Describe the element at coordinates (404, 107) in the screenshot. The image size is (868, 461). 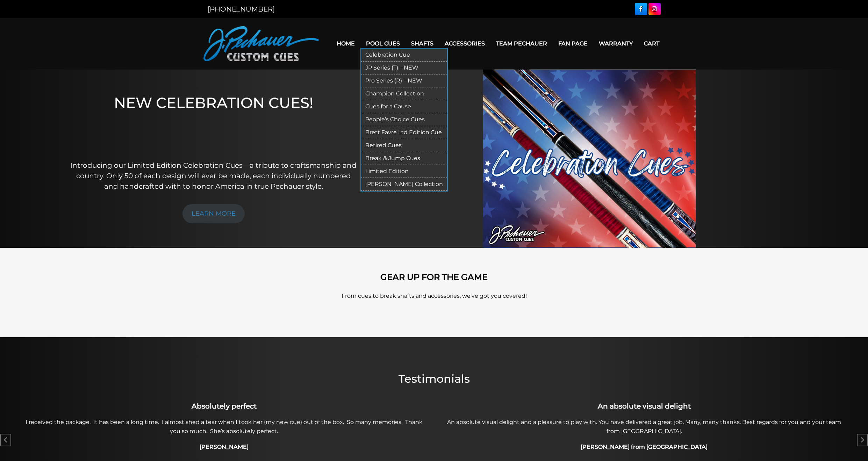
I see `a: Cues for a Cause` at that location.